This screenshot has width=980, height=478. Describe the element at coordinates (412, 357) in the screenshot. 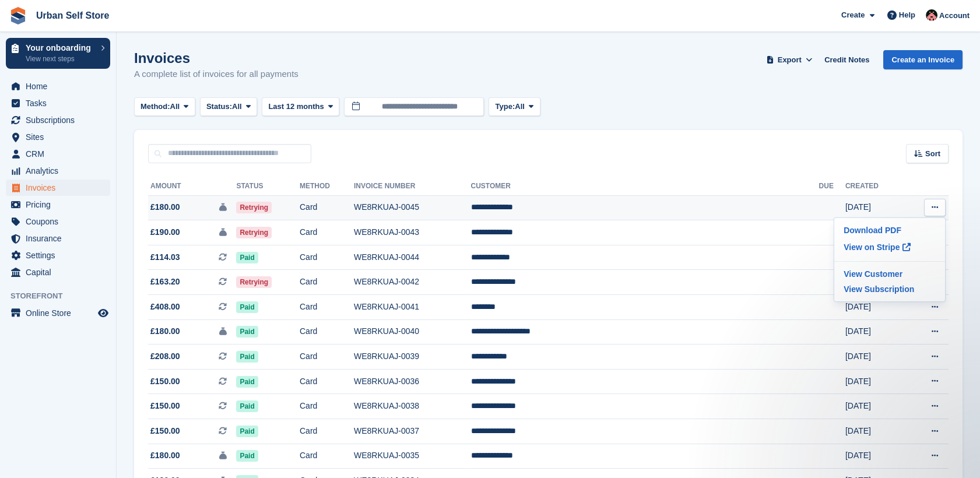

I see `td: WE8RKUAJ-0039` at that location.